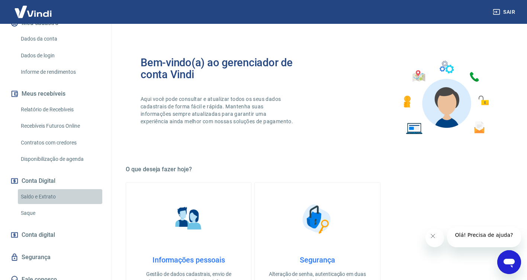 Image resolution: width=527 pixels, height=280 pixels. Describe the element at coordinates (60, 72) in the screenshot. I see `a: Informe de rendimentos` at that location.